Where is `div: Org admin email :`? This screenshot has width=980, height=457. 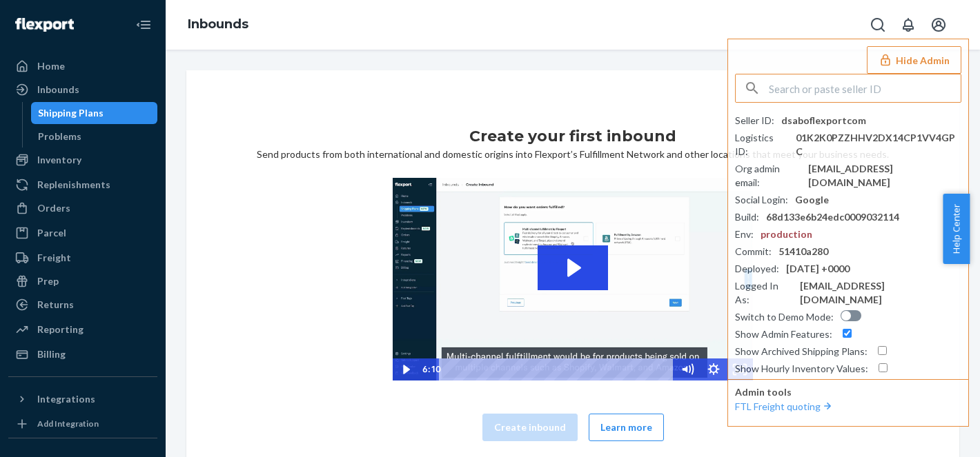
div: Org admin email : is located at coordinates (768, 176).